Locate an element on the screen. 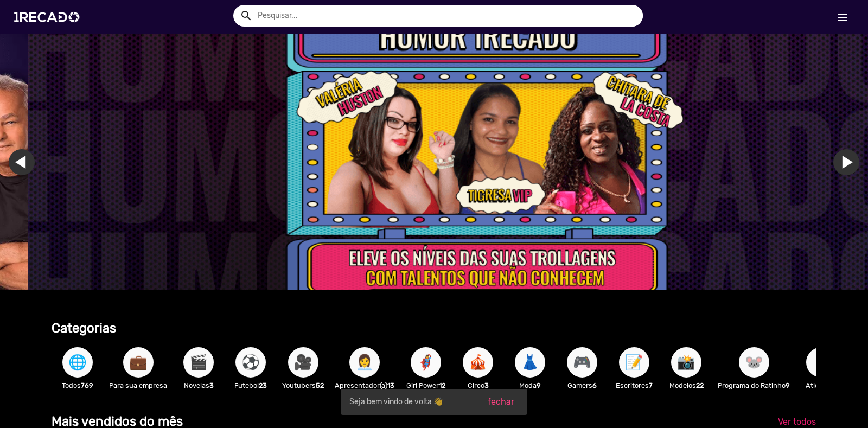  b: 7 is located at coordinates (650, 385).